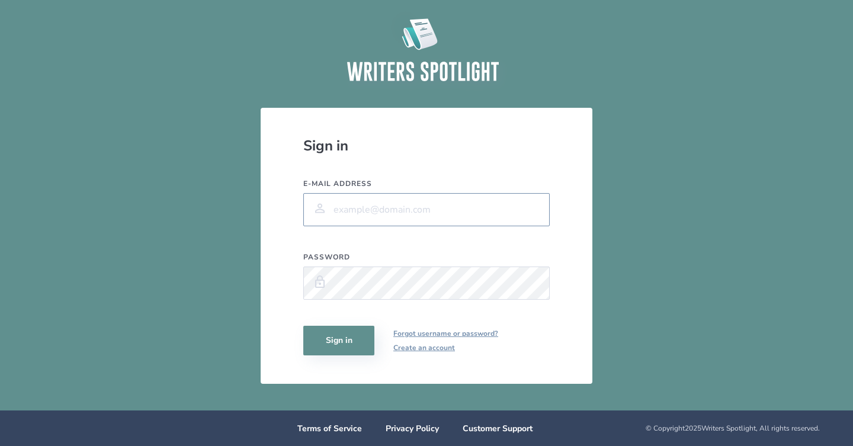 The width and height of the screenshot is (853, 446). I want to click on a: Create an account, so click(446, 348).